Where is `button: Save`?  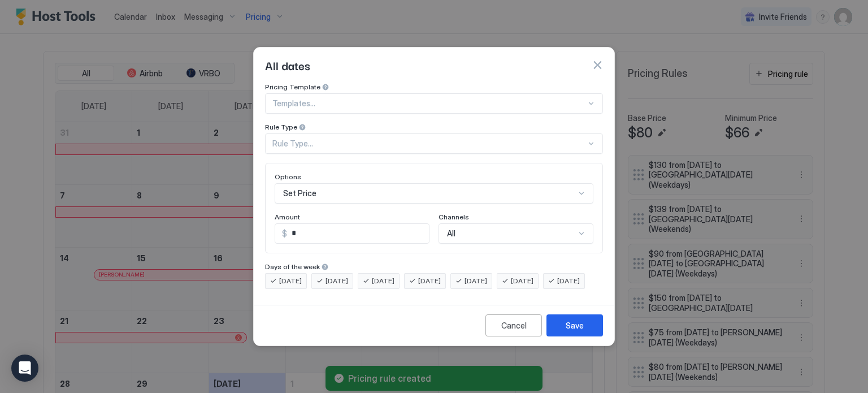 button: Save is located at coordinates (574, 325).